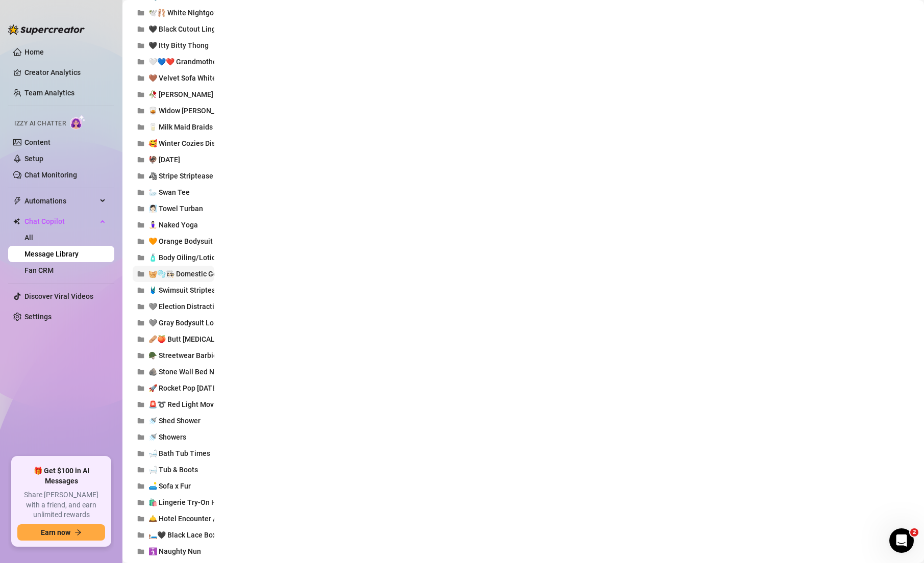 The width and height of the screenshot is (924, 563). I want to click on span: 🚿 Showers, so click(168, 437).